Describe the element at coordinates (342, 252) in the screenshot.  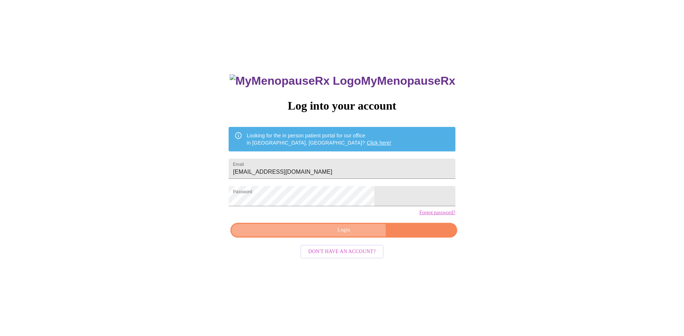
I see `button: Don't have an account?` at that location.